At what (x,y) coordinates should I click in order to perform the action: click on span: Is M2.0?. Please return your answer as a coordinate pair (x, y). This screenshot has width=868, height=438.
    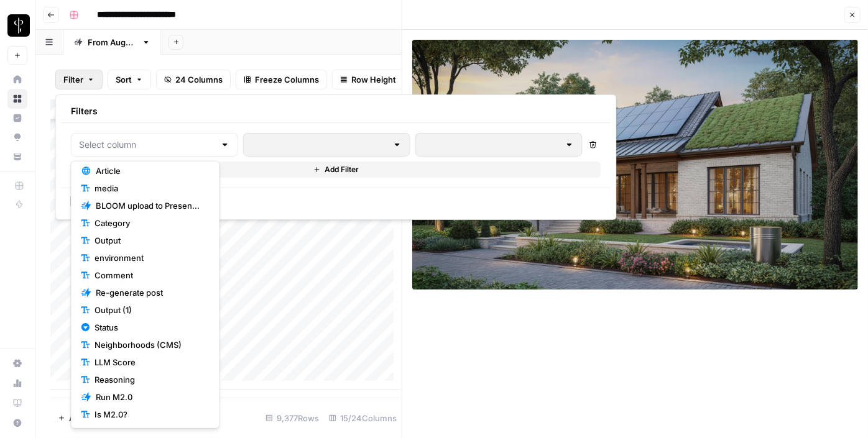
    Looking at the image, I should click on (149, 415).